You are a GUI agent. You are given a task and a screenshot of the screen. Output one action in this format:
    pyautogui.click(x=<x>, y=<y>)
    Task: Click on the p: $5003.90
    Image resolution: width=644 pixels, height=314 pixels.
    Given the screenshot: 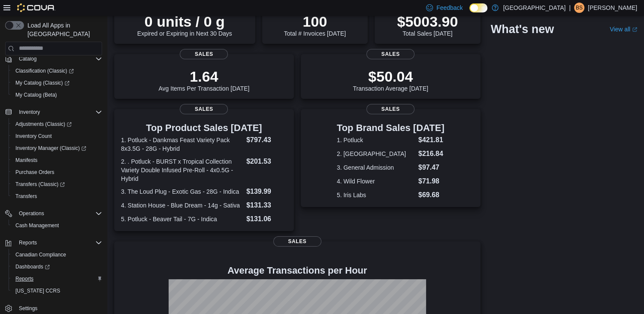 What is the action you would take?
    pyautogui.click(x=427, y=22)
    